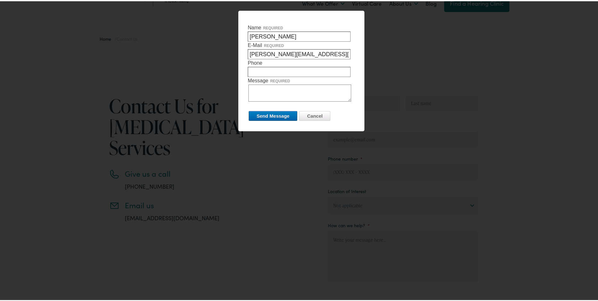 The image size is (598, 301). I want to click on input: E-Mailrequired, so click(299, 53).